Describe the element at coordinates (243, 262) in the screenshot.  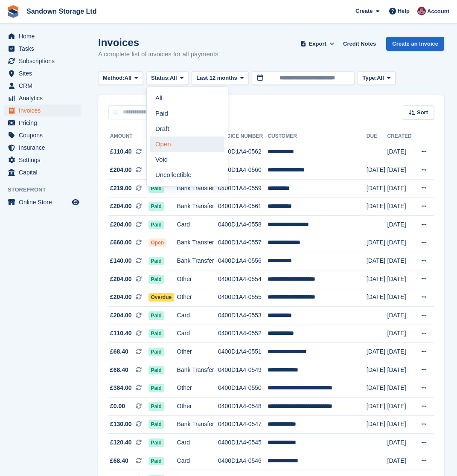
I see `td: 0400D1A4-0556` at that location.